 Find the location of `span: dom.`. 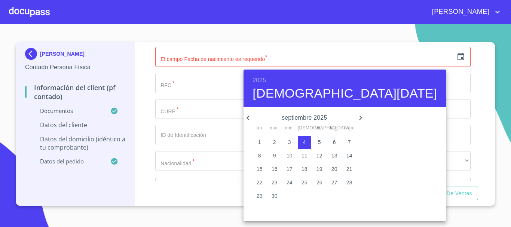

span: dom. is located at coordinates (349, 128).